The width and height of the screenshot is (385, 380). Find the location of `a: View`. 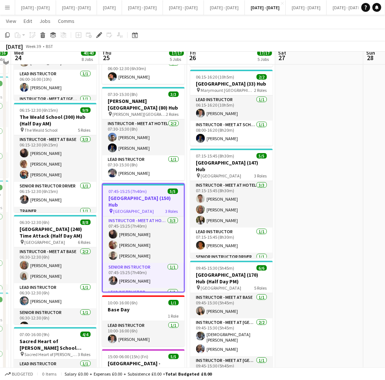

a: View is located at coordinates (11, 21).